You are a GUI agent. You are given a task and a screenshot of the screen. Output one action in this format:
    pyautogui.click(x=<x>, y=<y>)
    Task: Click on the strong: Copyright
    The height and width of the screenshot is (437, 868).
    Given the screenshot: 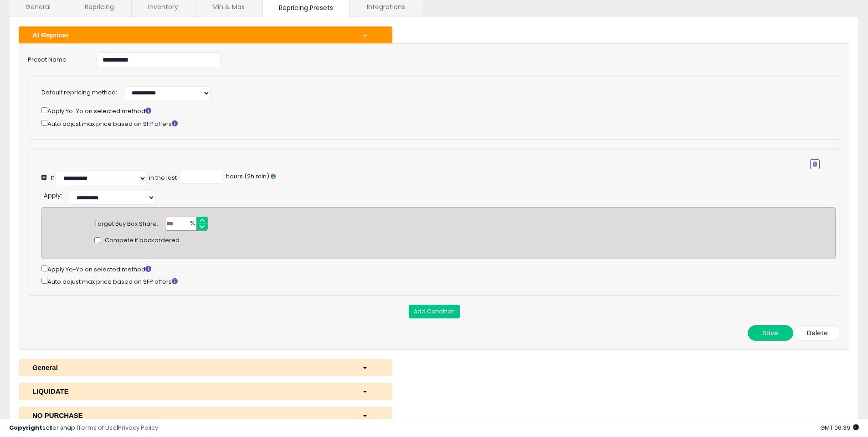 What is the action you would take?
    pyautogui.click(x=26, y=427)
    